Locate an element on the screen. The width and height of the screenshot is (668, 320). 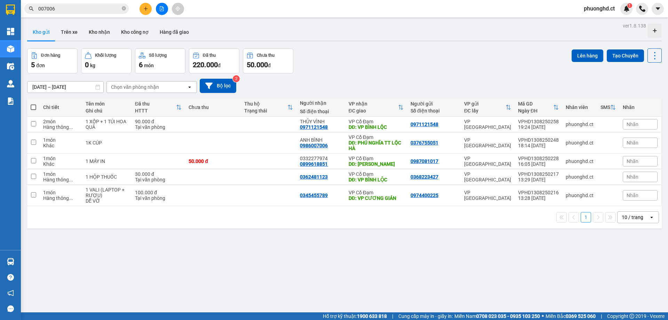
span: đ is located at coordinates (269, 65).